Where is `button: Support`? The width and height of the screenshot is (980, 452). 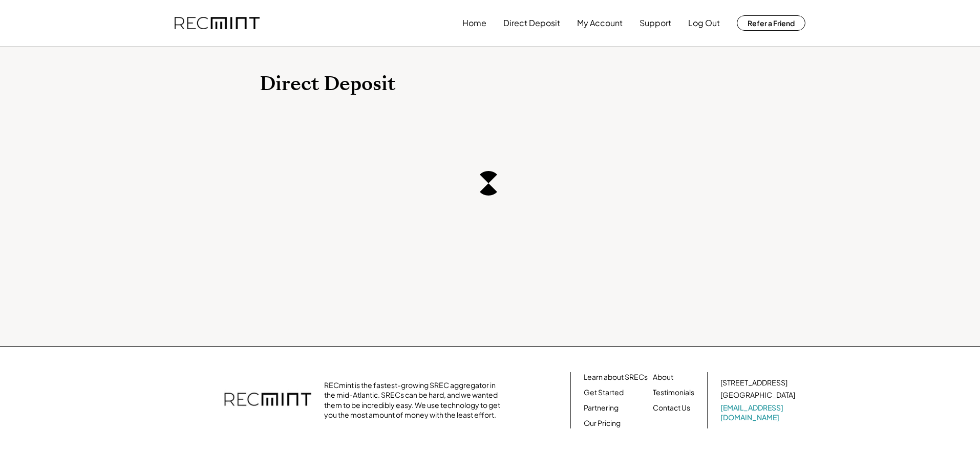 button: Support is located at coordinates (656, 23).